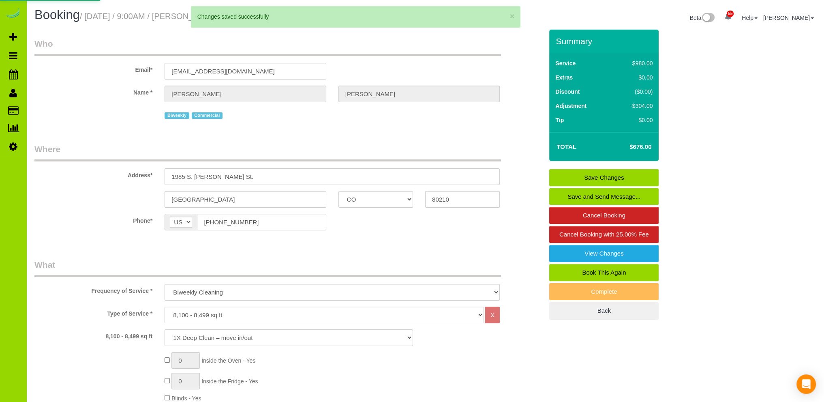  What do you see at coordinates (571, 106) in the screenshot?
I see `label: Adjustment` at bounding box center [571, 106].